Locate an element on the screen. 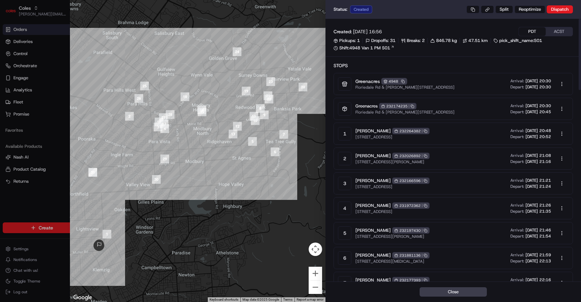  a: Report a map error is located at coordinates (310, 300).